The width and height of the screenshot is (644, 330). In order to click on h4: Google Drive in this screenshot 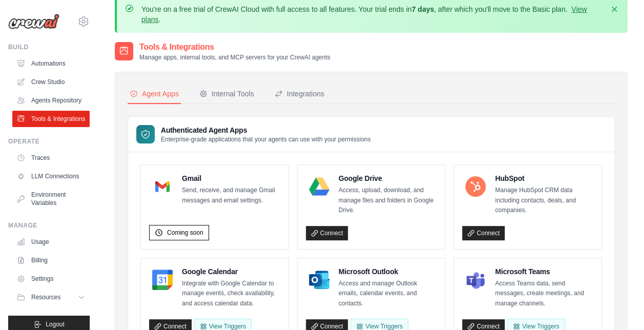, I will do `click(388, 178)`.